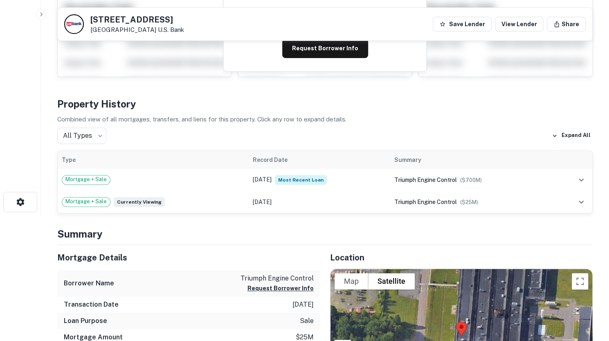 This screenshot has height=341, width=609. What do you see at coordinates (519, 24) in the screenshot?
I see `a: View Lender` at bounding box center [519, 24].